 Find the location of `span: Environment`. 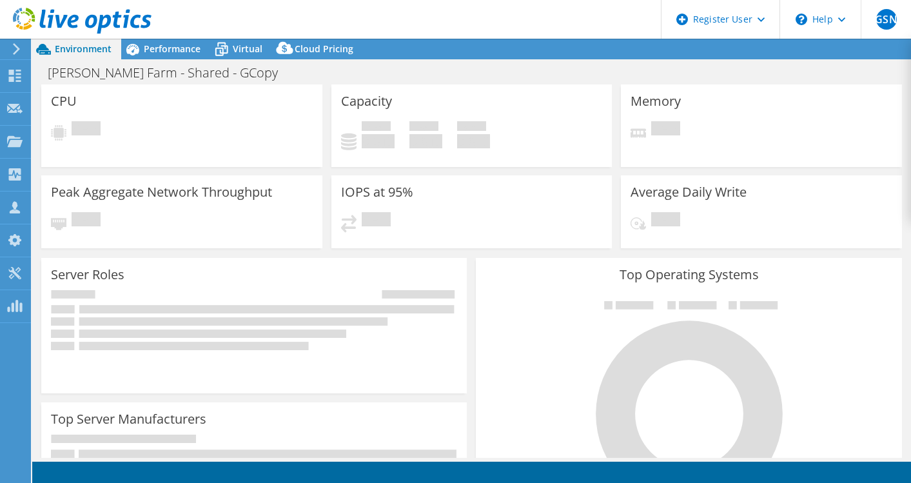

span: Environment is located at coordinates (83, 48).